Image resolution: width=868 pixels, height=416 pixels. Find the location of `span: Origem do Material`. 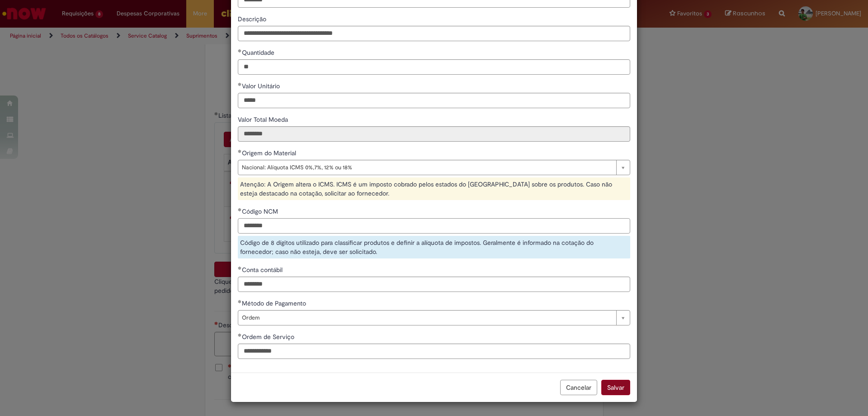

span: Origem do Material is located at coordinates (270, 153).